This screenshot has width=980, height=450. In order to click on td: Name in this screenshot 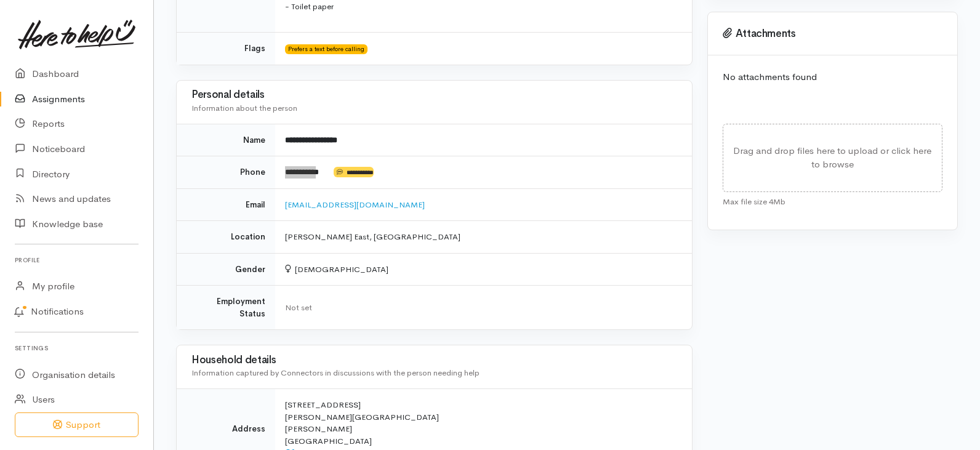, I will do `click(226, 140)`.